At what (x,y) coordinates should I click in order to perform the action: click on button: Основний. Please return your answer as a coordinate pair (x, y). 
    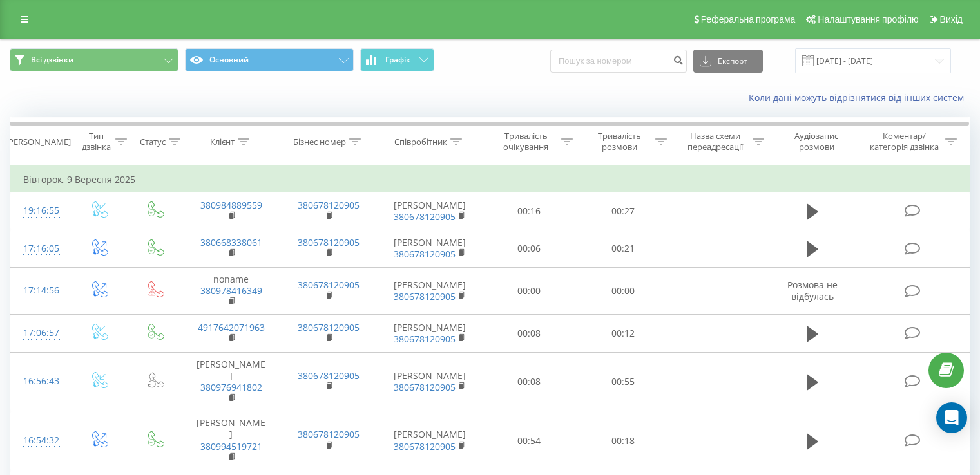
    Looking at the image, I should click on (270, 60).